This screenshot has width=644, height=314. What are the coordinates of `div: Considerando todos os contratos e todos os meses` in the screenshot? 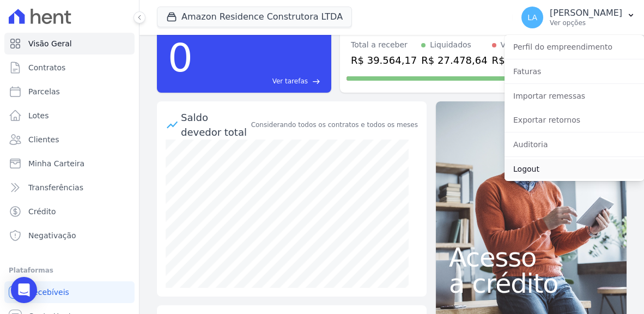 It's located at (335, 125).